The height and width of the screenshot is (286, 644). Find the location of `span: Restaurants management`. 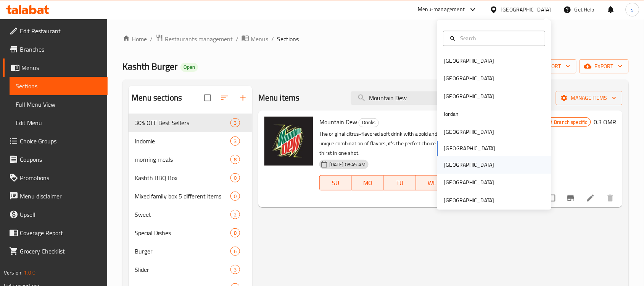

span: Restaurants management is located at coordinates (199, 39).